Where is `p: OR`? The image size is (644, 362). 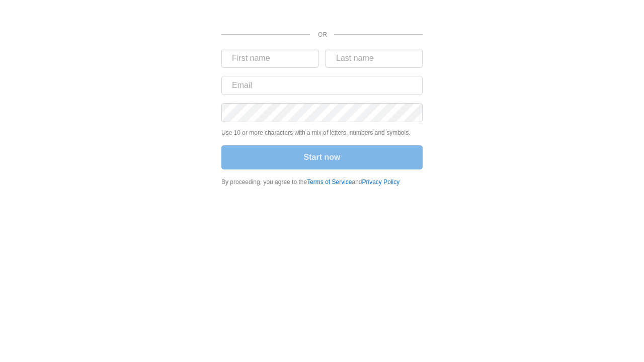 p: OR is located at coordinates (320, 35).